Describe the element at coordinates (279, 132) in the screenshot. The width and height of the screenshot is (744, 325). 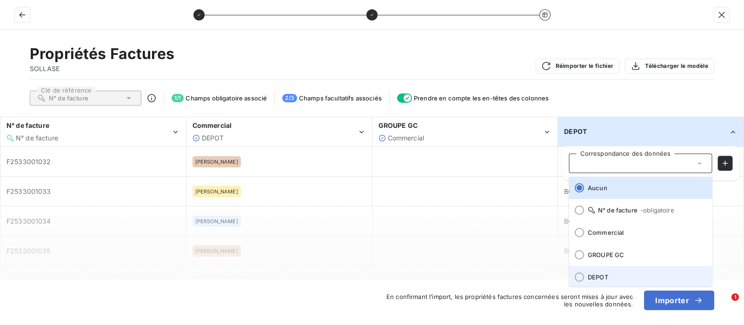
I see `th: Commercial` at that location.